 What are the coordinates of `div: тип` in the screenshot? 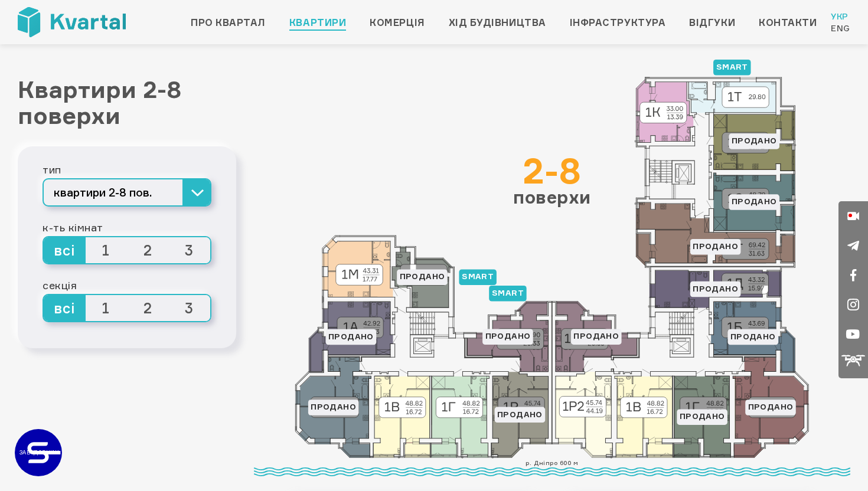 It's located at (127, 169).